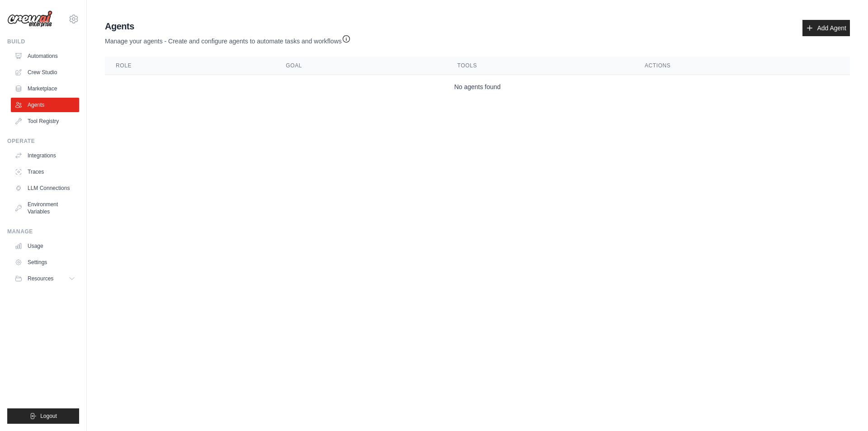 Image resolution: width=868 pixels, height=431 pixels. Describe the element at coordinates (45, 246) in the screenshot. I see `a: Usage` at that location.